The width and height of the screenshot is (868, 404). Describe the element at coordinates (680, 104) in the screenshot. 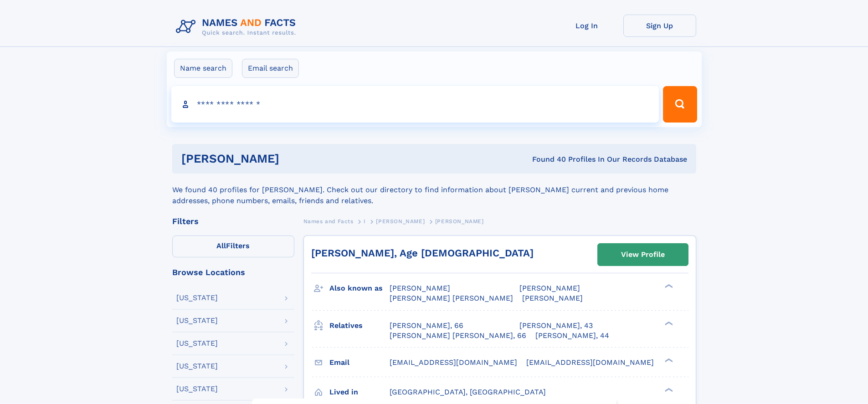

I see `button: Search Button` at that location.